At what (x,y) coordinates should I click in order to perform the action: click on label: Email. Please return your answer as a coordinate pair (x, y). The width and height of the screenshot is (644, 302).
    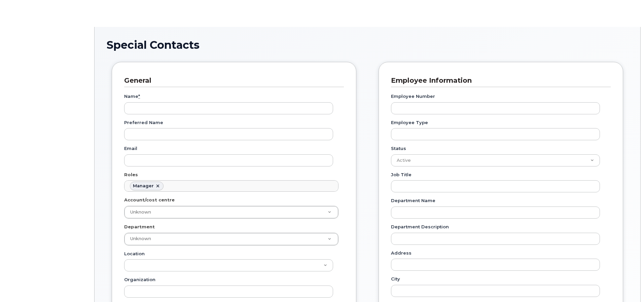
    Looking at the image, I should click on (131, 148).